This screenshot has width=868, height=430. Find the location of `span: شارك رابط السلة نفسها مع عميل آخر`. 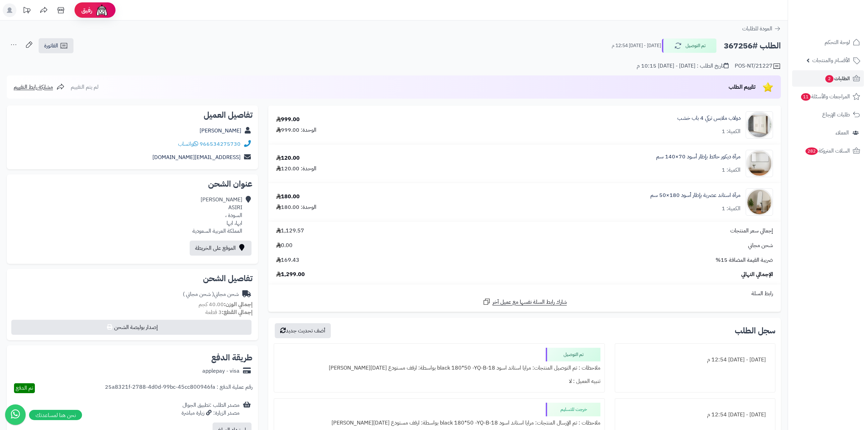

span: شارك رابط السلة نفسها مع عميل آخر is located at coordinates (530, 302).